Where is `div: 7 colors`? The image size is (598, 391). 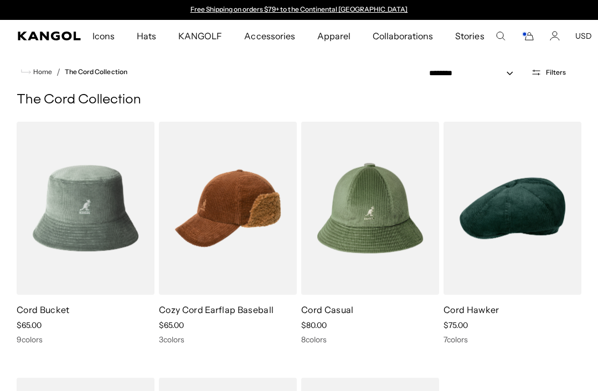 div: 7 colors is located at coordinates (512, 340).